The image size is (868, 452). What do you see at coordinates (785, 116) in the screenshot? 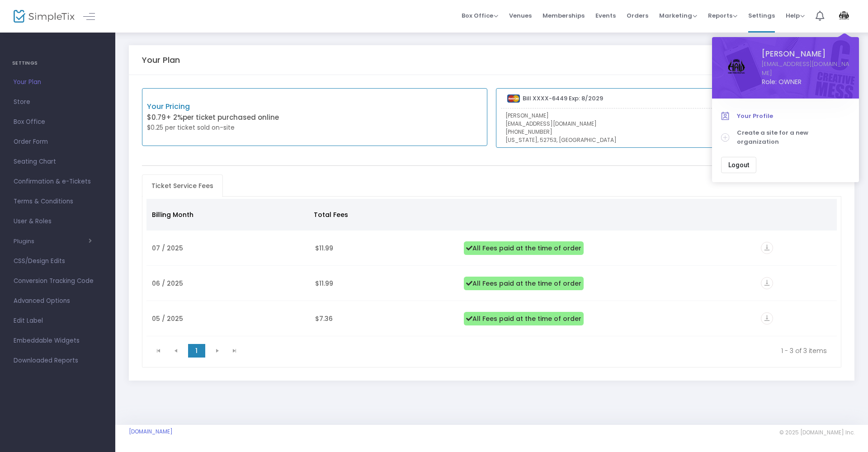
I see `a: Your Profile` at bounding box center [785, 116].